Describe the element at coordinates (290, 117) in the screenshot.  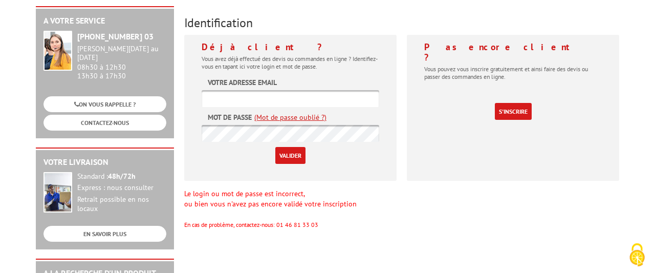
I see `a: (Mot de passe oublié ?)` at that location.